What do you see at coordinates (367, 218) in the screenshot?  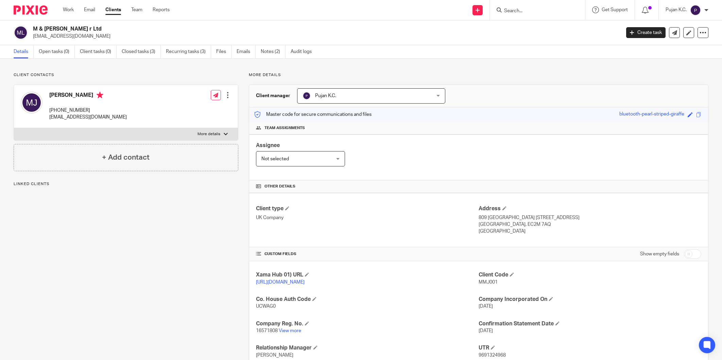 I see `p: UK Company` at bounding box center [367, 218].